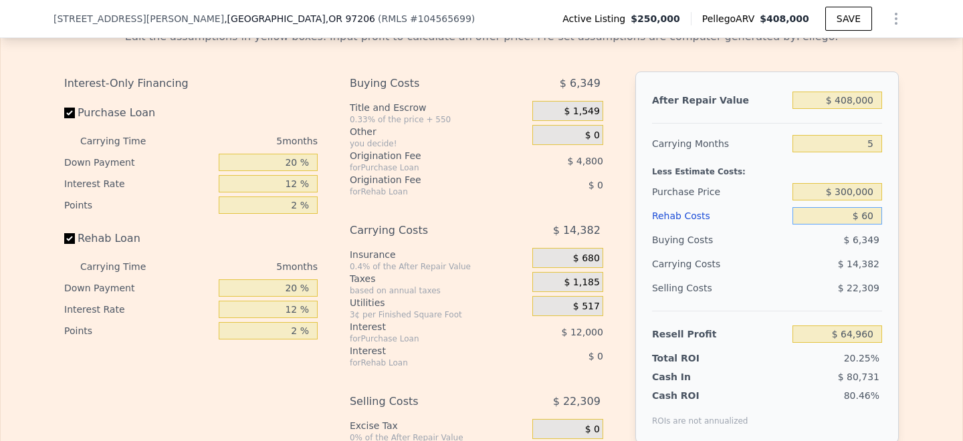  Describe the element at coordinates (720, 144) in the screenshot. I see `div: Carrying Months` at that location.